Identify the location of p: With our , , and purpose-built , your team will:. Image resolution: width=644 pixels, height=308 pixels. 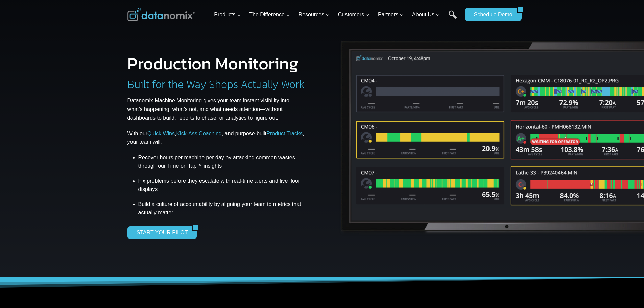
(217, 138).